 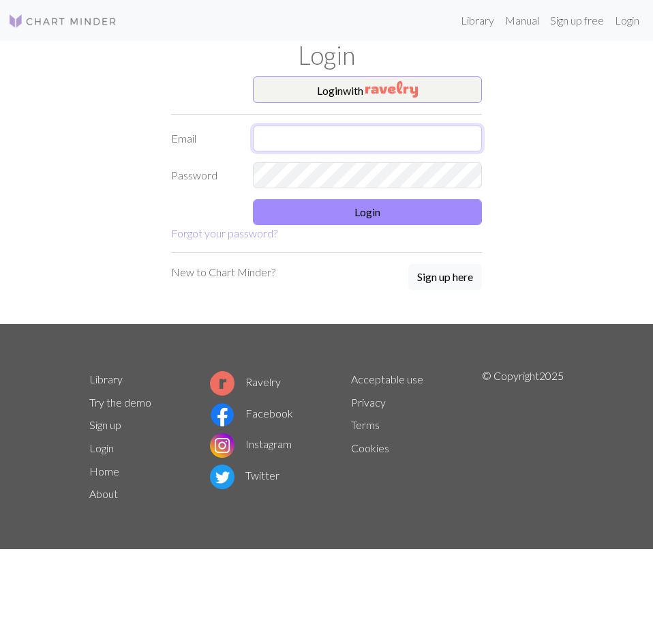 What do you see at coordinates (105, 424) in the screenshot?
I see `a: Sign up` at bounding box center [105, 424].